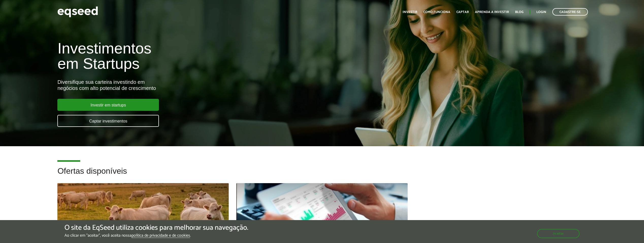 The image size is (644, 243). Describe the element at coordinates (215, 56) in the screenshot. I see `h1: Investimentos em Startups` at that location.